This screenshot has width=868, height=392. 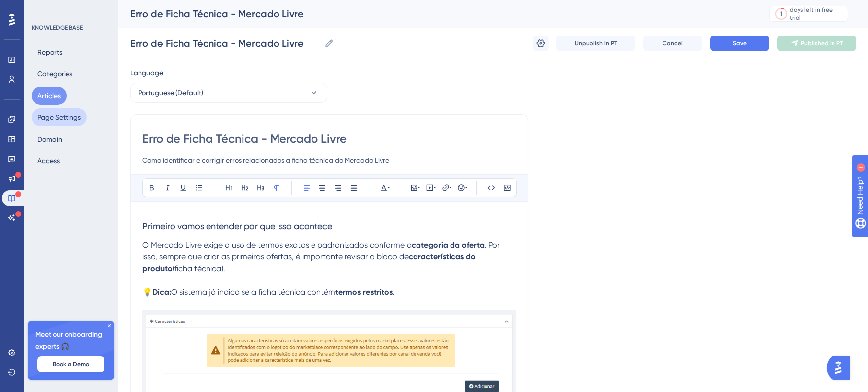 What do you see at coordinates (57, 28) in the screenshot?
I see `div: KNOWLEDGE BASE` at bounding box center [57, 28].